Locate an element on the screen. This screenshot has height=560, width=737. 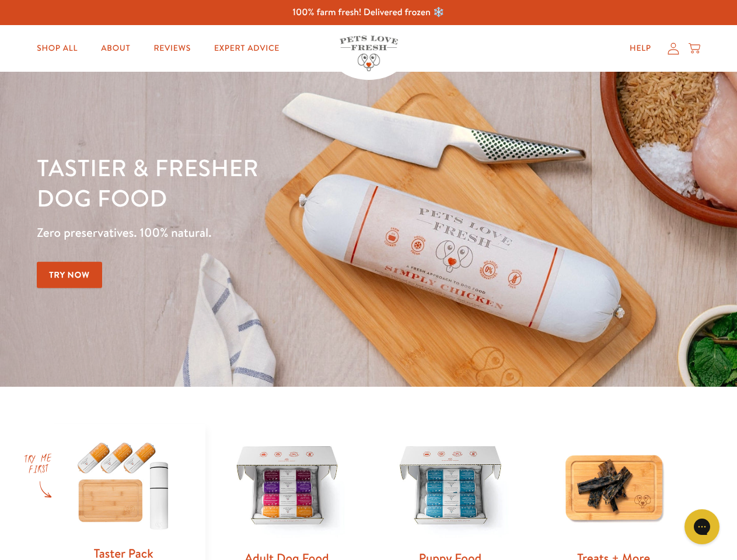
button: Gorgias live chat is located at coordinates (24, 21).